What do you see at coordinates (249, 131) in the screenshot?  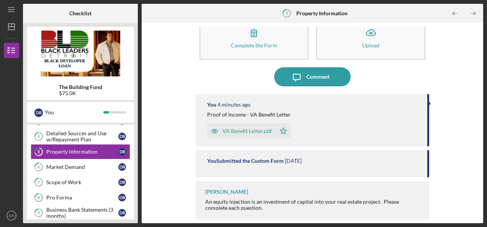 I see `button: VA Benefit Letter.pdf` at bounding box center [249, 131].